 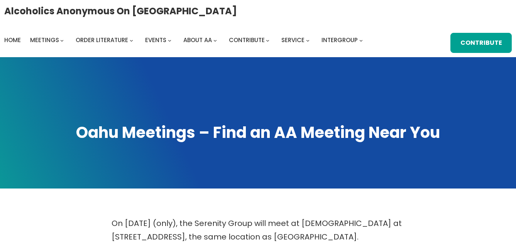 I want to click on a: Events, so click(x=156, y=40).